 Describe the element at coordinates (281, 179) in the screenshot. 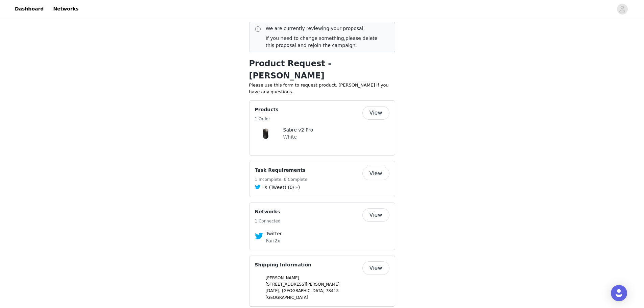

I see `h5: 1 Incomplete, 0 Complete` at that location.